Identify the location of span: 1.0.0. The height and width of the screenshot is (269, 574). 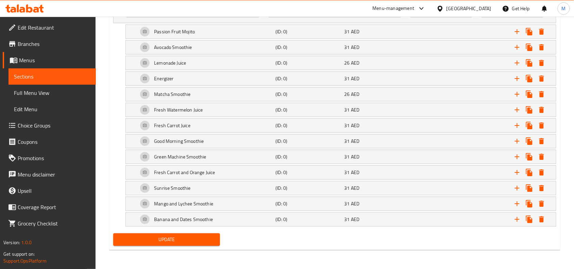
(26, 242).